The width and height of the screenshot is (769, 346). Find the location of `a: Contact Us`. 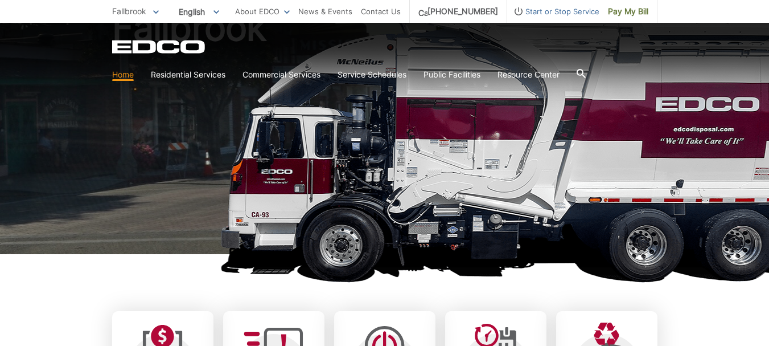

a: Contact Us is located at coordinates (381, 11).